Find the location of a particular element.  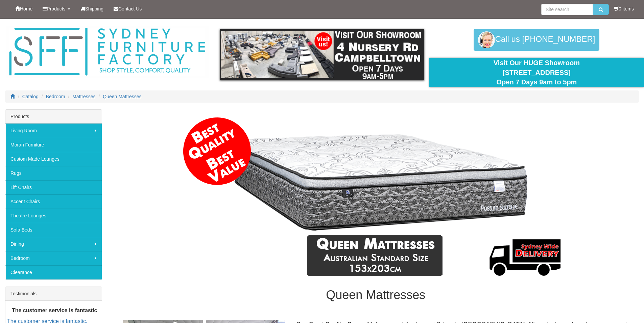

a: Queen Mattresses is located at coordinates (122, 97).